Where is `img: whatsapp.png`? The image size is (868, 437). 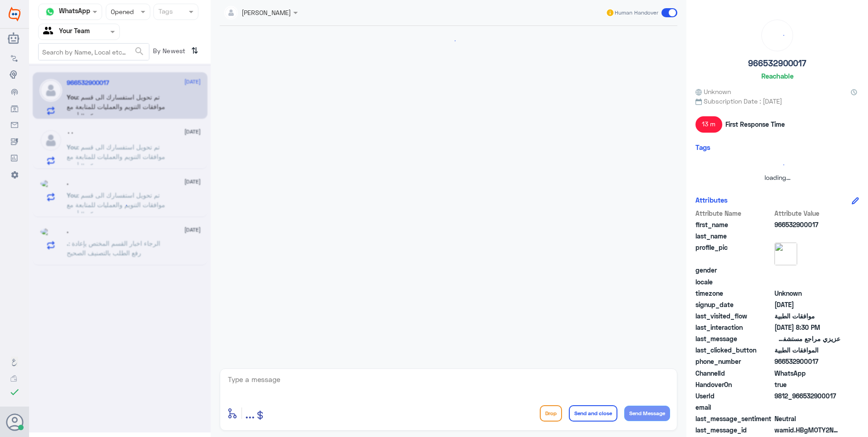
img: whatsapp.png is located at coordinates (50, 12).